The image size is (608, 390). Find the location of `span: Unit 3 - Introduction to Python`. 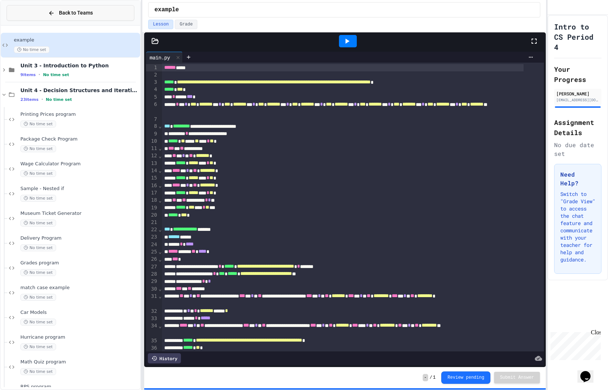

span: Unit 3 - Introduction to Python is located at coordinates (79, 66).